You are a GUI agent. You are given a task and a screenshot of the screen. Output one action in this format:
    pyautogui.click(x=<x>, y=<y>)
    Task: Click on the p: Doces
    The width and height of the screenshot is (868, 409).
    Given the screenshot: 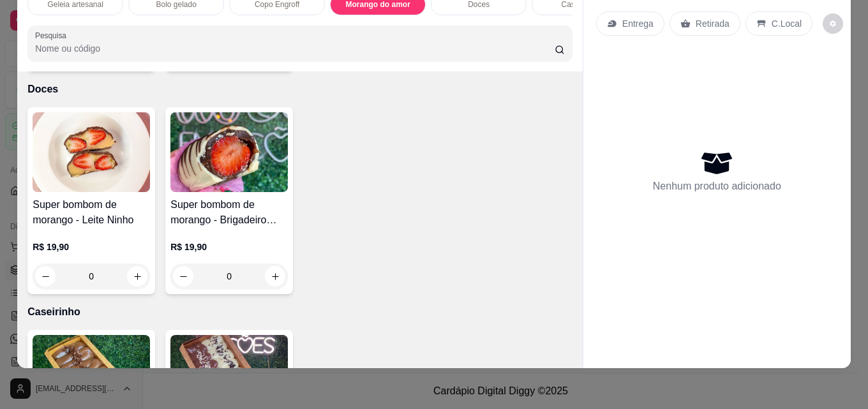 What is the action you would take?
    pyautogui.click(x=300, y=89)
    